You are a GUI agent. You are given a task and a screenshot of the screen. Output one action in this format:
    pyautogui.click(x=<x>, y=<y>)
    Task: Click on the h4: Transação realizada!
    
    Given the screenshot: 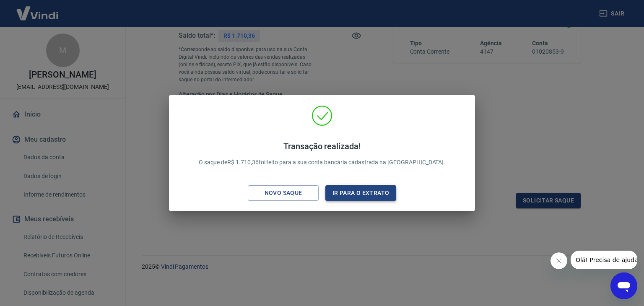 What is the action you would take?
    pyautogui.click(x=322, y=146)
    